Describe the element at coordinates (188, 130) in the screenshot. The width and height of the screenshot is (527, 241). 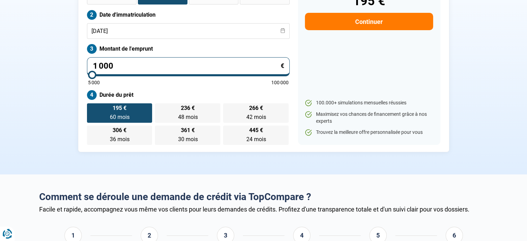
I see `span: 361 €` at that location.